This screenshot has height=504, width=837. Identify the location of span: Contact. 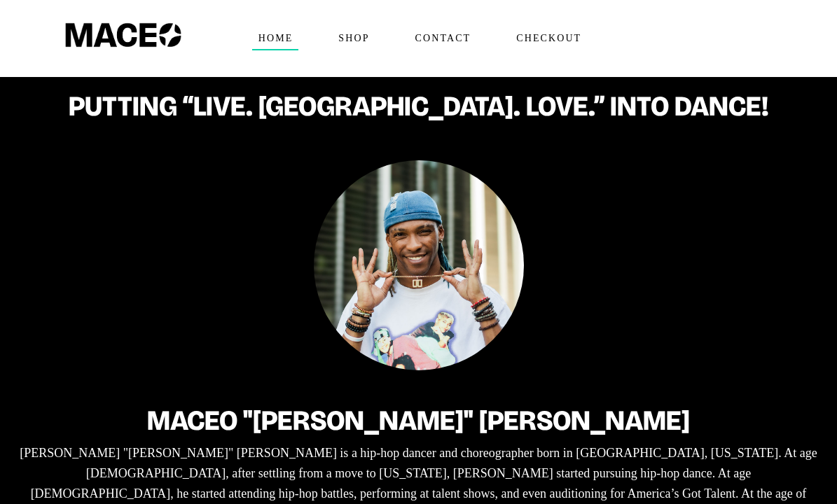
(443, 39).